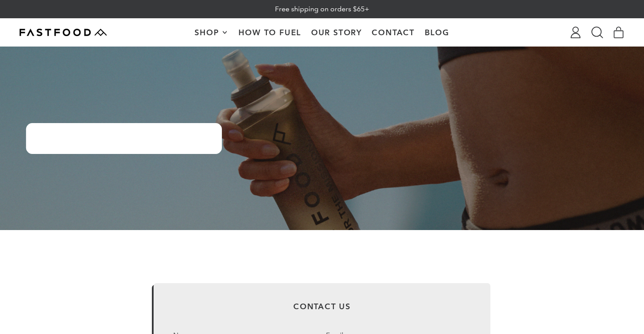  What do you see at coordinates (211, 32) in the screenshot?
I see `button: Shop` at bounding box center [211, 32].